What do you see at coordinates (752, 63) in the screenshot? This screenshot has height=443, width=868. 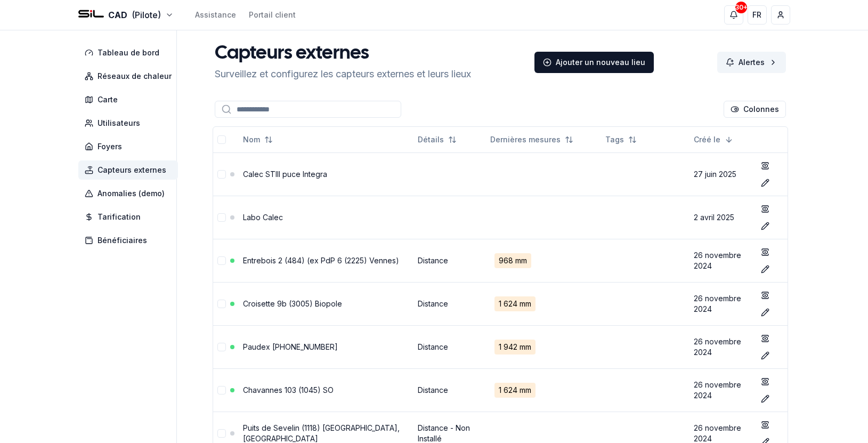 I see `a: Alertes` at bounding box center [752, 63].